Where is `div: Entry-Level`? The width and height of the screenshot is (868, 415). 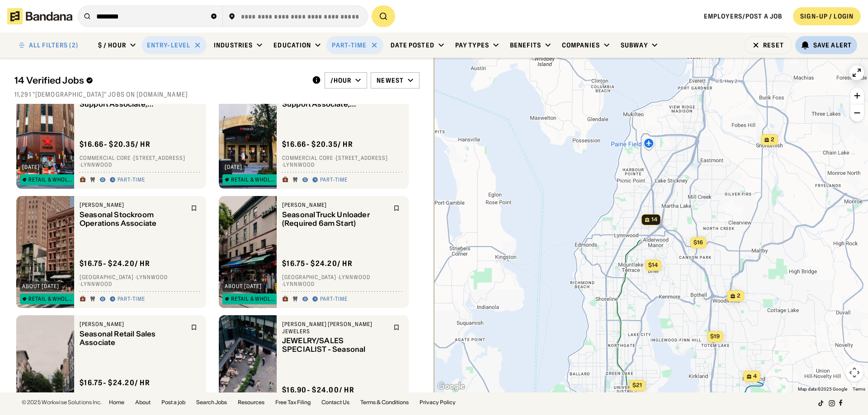
div: Entry-Level is located at coordinates (168, 45).